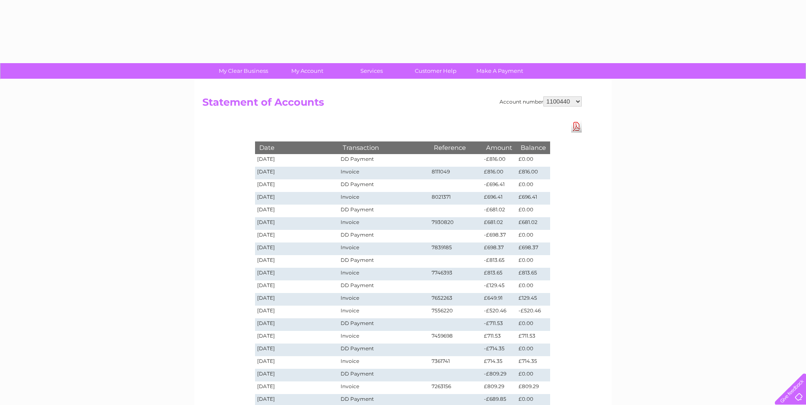 Image resolution: width=806 pixels, height=405 pixels. What do you see at coordinates (455, 224) in the screenshot?
I see `td: 7930820` at bounding box center [455, 224].